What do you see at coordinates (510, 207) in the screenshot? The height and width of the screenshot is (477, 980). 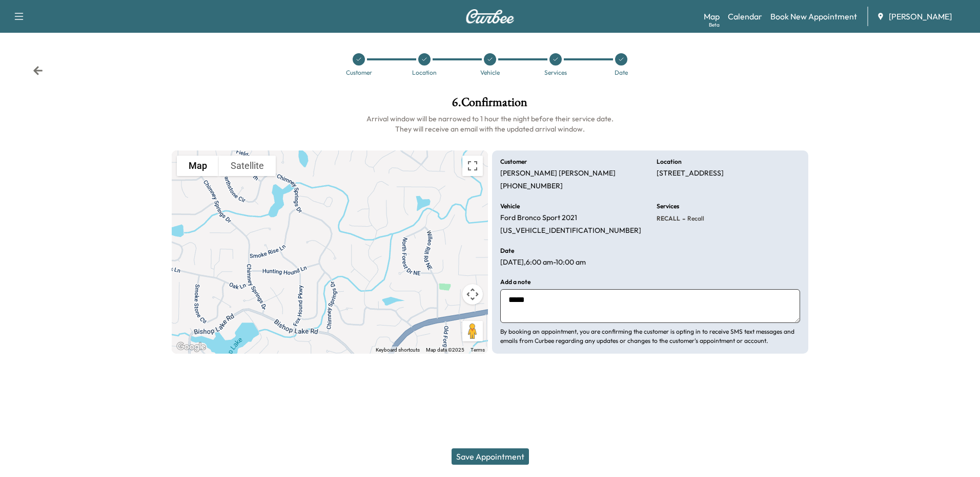 I see `h6: Vehicle` at bounding box center [510, 207].